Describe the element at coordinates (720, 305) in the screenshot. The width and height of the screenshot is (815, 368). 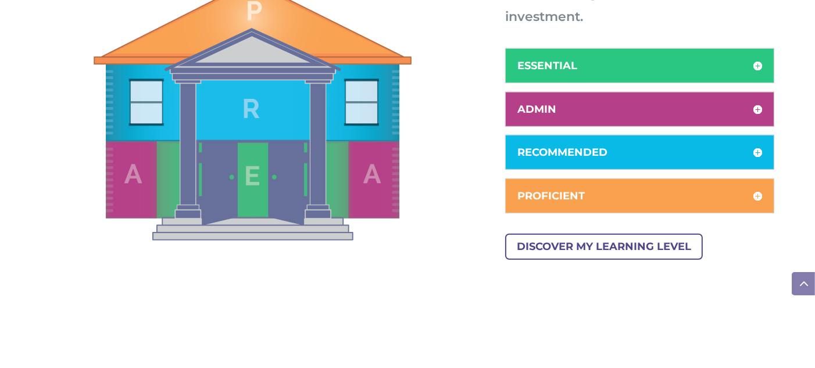
I see `div: Chat Widget` at that location.